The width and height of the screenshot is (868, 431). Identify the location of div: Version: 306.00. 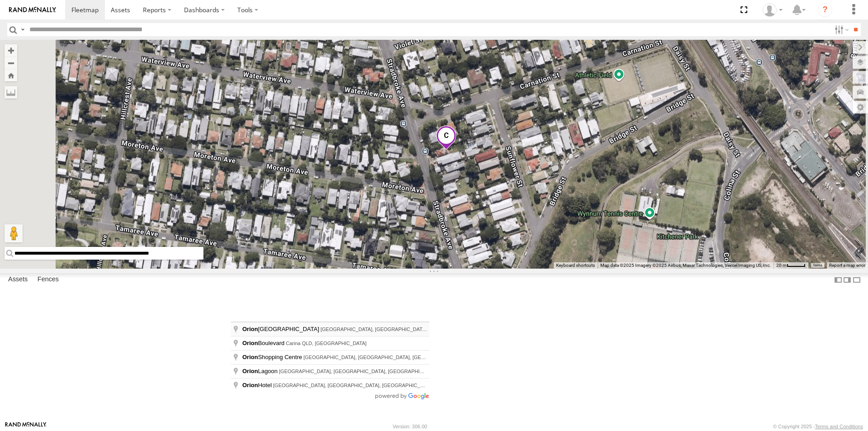
(410, 427).